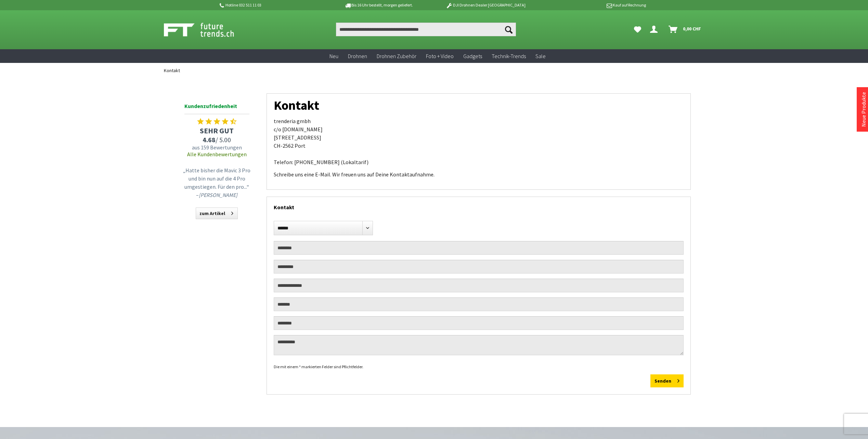 Image resolution: width=868 pixels, height=439 pixels. Describe the element at coordinates (479, 367) in the screenshot. I see `div: Die mit einem * markierten Felder sind Pflichtfelder.` at that location.